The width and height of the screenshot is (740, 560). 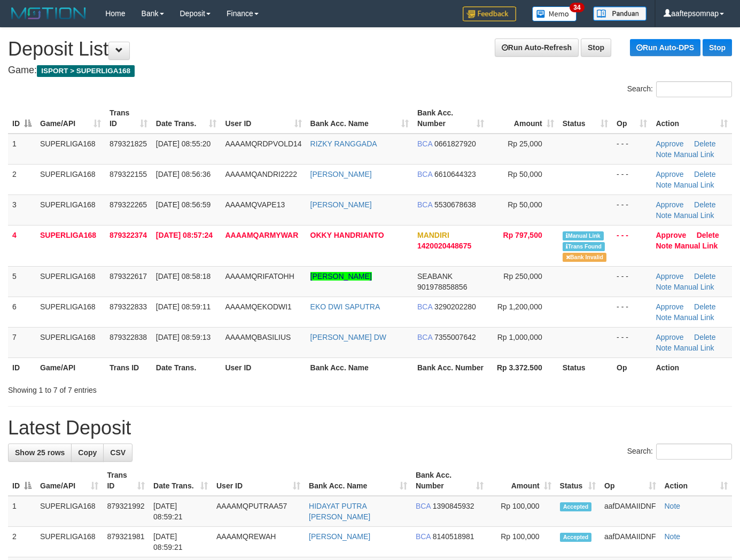 I want to click on img: MOTION_logo.png, so click(x=49, y=13).